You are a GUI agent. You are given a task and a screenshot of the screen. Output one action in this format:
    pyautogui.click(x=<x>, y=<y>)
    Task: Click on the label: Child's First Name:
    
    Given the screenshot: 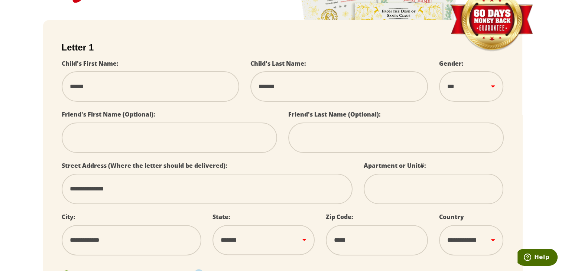 What is the action you would take?
    pyautogui.click(x=90, y=64)
    